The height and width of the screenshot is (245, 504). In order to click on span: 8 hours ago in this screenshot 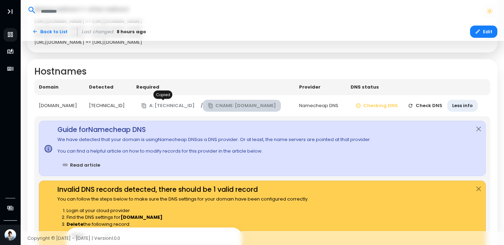, I will do `click(131, 32)`.